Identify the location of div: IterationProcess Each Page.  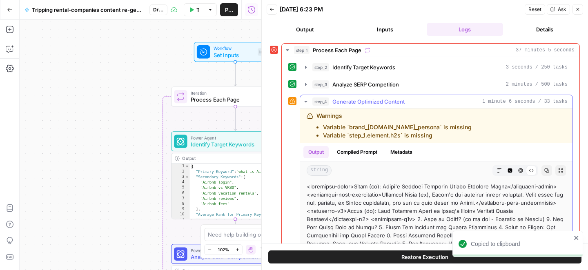
(235, 97).